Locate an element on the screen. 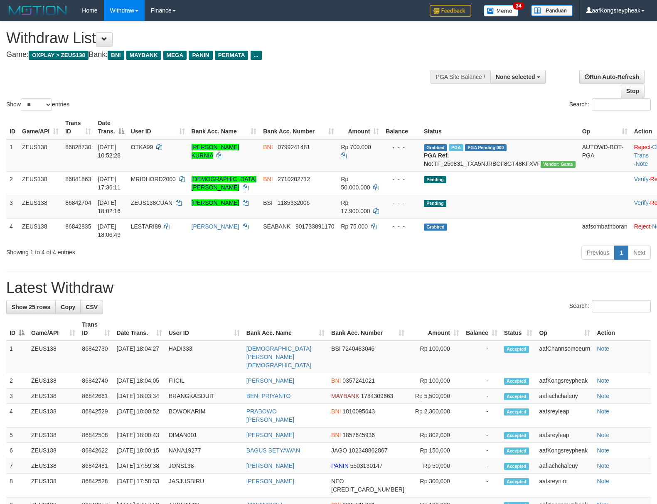  td: 5 is located at coordinates (17, 435).